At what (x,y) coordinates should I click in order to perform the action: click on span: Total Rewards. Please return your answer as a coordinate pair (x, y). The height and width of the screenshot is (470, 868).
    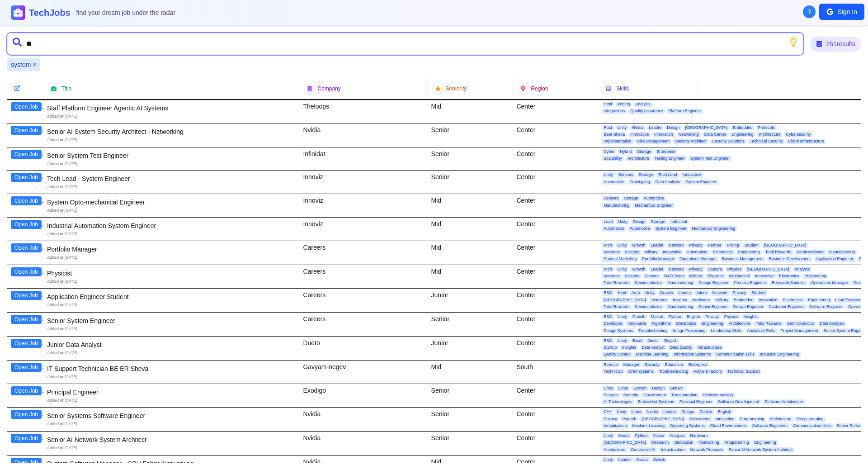
    Looking at the image, I should click on (616, 307).